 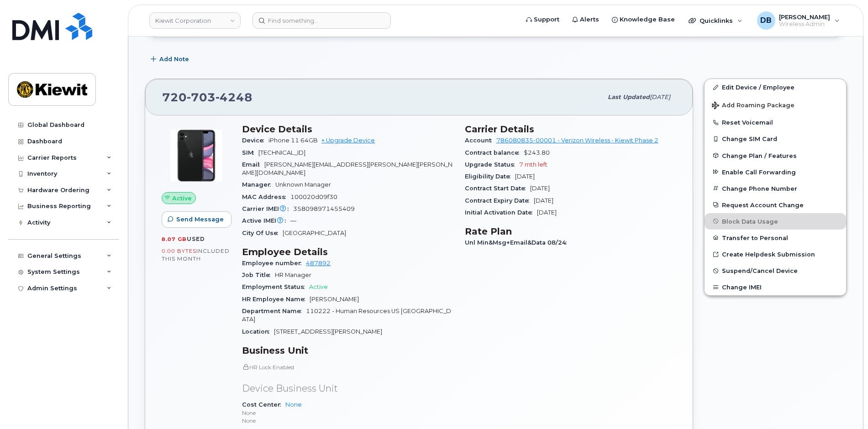 What do you see at coordinates (542, 20) in the screenshot?
I see `a: Support` at bounding box center [542, 20].